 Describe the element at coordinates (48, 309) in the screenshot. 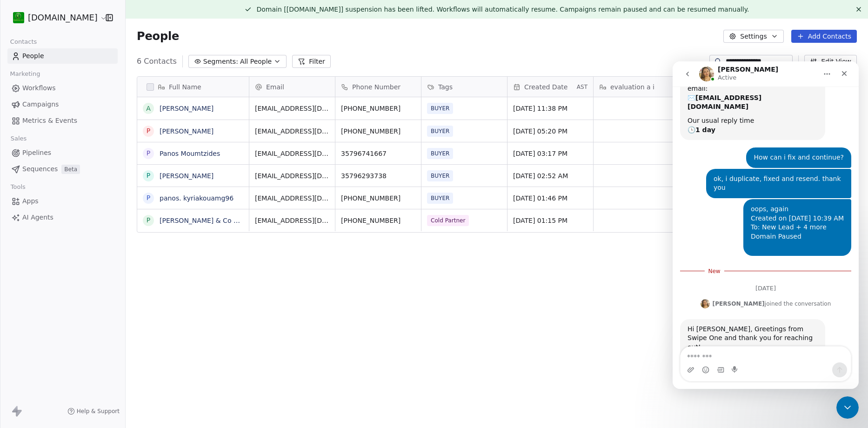

I see `button: Gif picker` at that location.